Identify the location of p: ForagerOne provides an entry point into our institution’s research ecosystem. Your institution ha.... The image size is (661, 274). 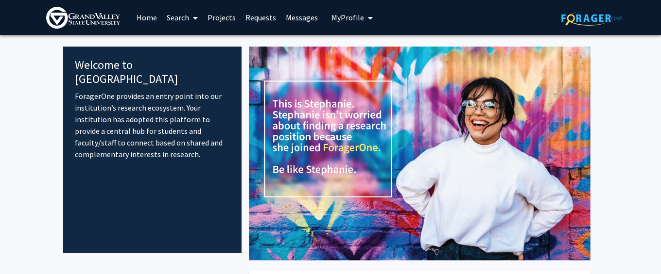
(152, 125).